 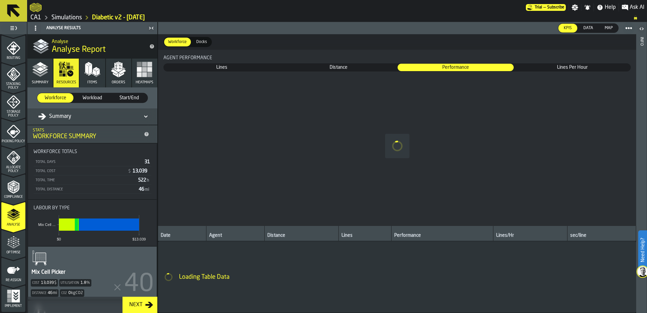 I want to click on li: menu Picking Policy, so click(x=13, y=132).